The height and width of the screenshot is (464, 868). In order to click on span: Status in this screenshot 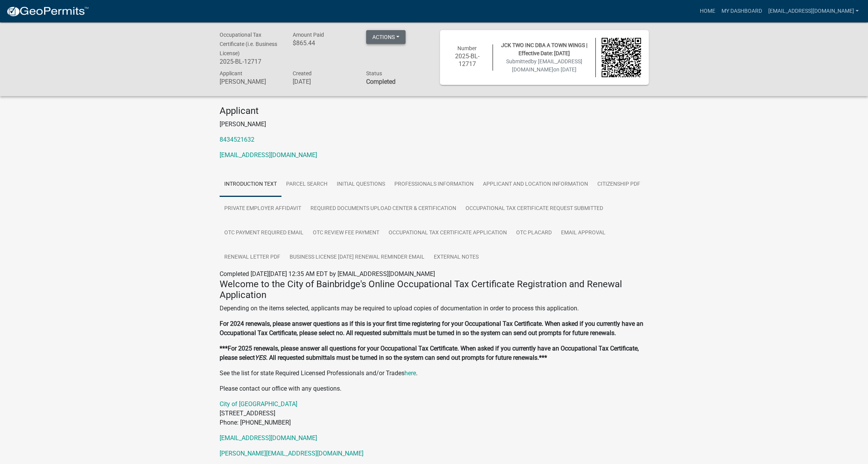, I will do `click(374, 74)`.